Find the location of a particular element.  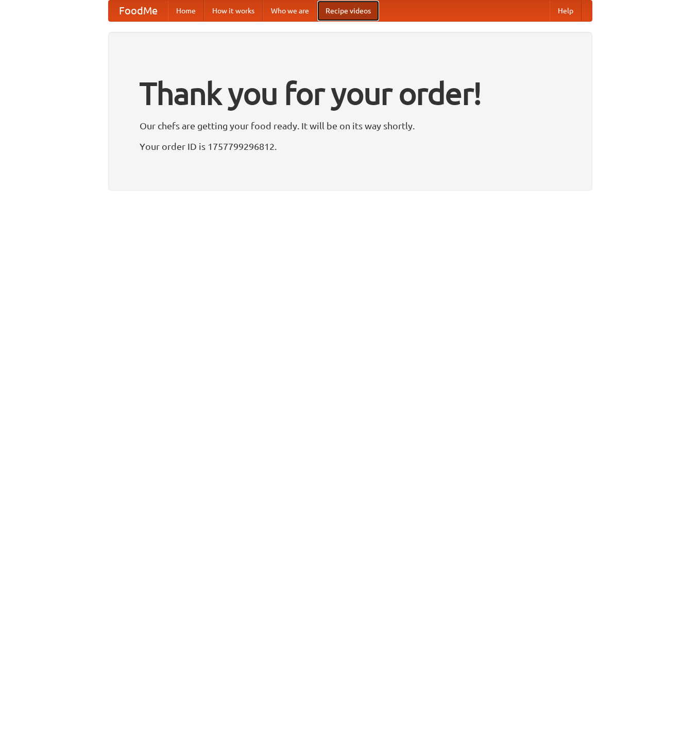

p: Our chefs are getting your food ready. It will be on its way shortly. is located at coordinates (350, 126).